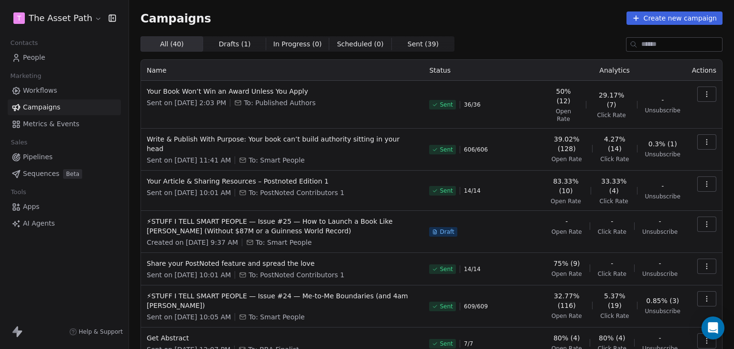 The height and width of the screenshot is (349, 734). Describe the element at coordinates (674, 18) in the screenshot. I see `button: Create new campaign` at that location.